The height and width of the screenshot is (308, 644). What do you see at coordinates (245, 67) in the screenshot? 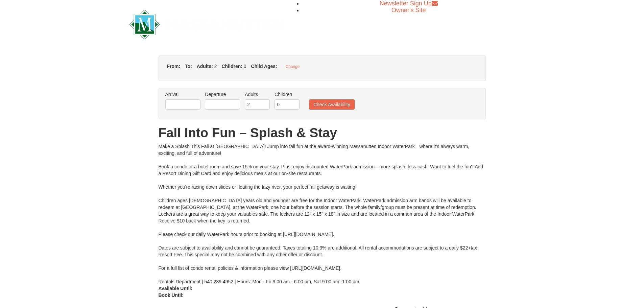
I see `span: 0` at bounding box center [245, 67].